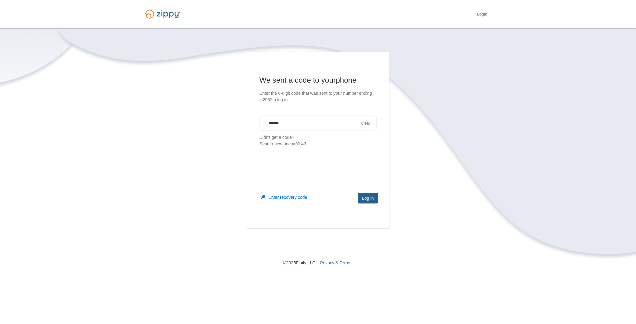 This screenshot has width=636, height=324. What do you see at coordinates (336, 263) in the screenshot?
I see `a: Privacy & Terms` at bounding box center [336, 263].